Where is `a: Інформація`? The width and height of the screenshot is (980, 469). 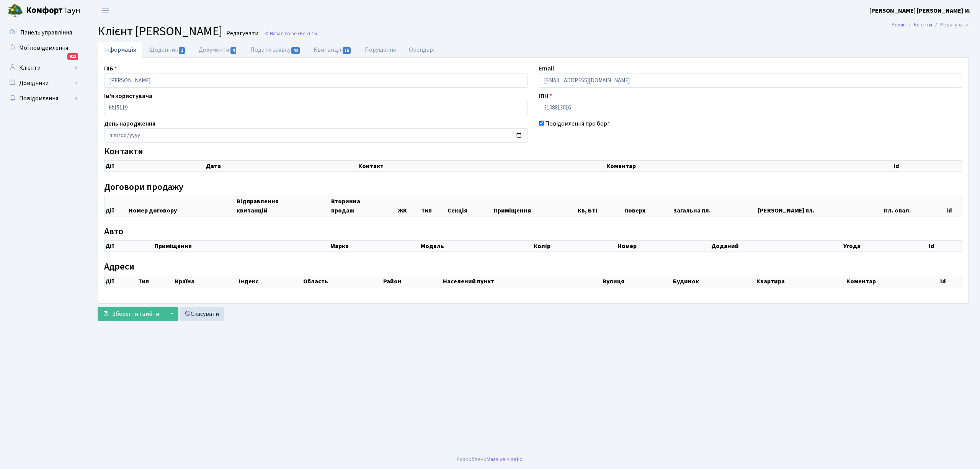 a: Інформація is located at coordinates (120, 50).